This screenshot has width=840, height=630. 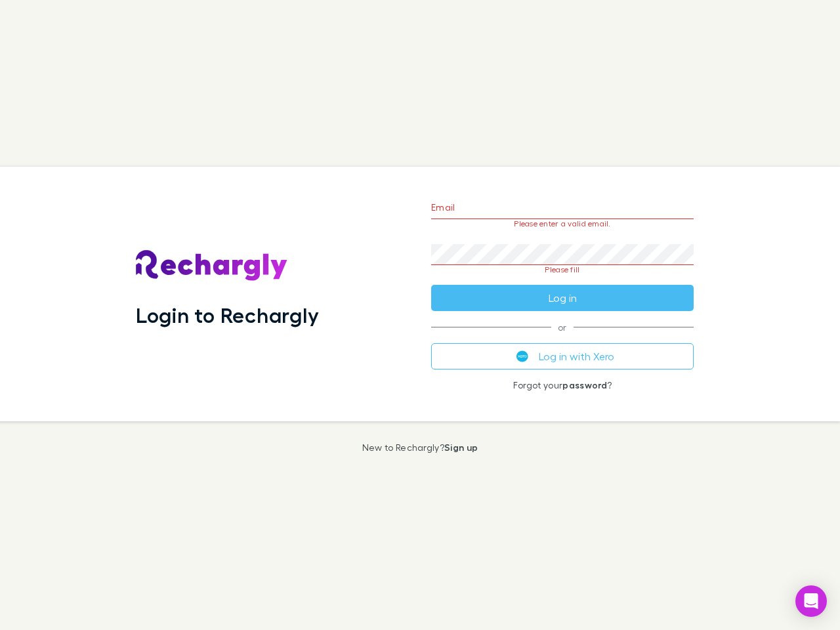 I want to click on img: Rechargly's Logo, so click(x=212, y=266).